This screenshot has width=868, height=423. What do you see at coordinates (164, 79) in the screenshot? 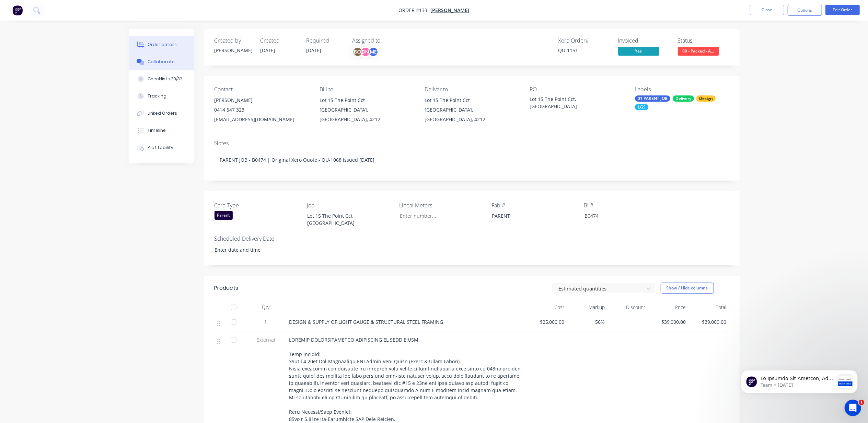
I see `div: Checklists 20/32` at bounding box center [164, 79].